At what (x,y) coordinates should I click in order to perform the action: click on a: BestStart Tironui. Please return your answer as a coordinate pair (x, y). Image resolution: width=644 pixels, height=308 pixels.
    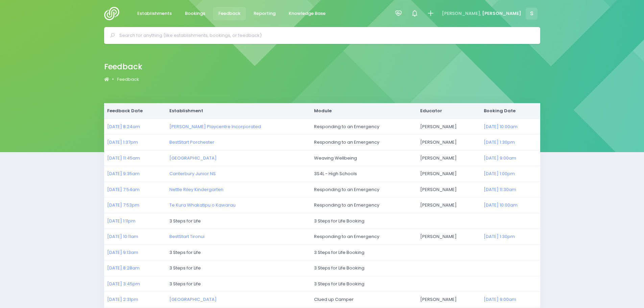
    Looking at the image, I should click on (187, 236).